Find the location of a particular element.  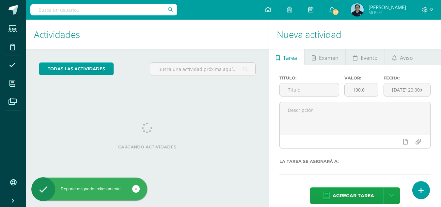

input: Puntos máximos is located at coordinates (361, 89).